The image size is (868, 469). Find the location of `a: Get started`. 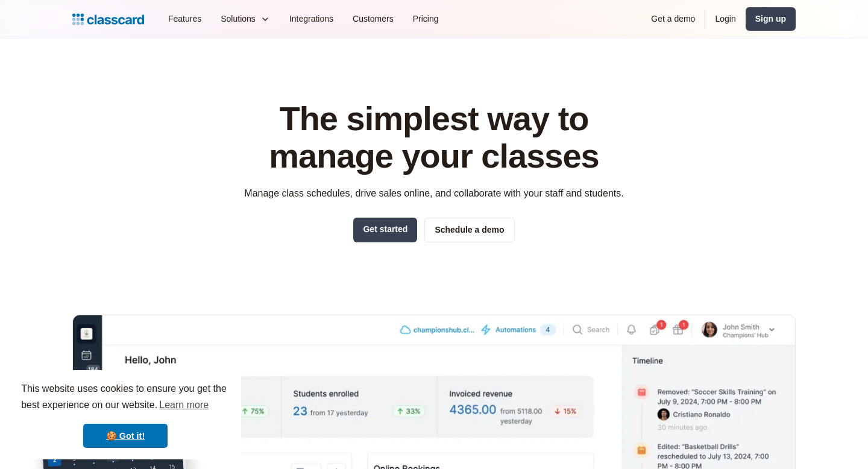

a: Get started is located at coordinates (385, 230).